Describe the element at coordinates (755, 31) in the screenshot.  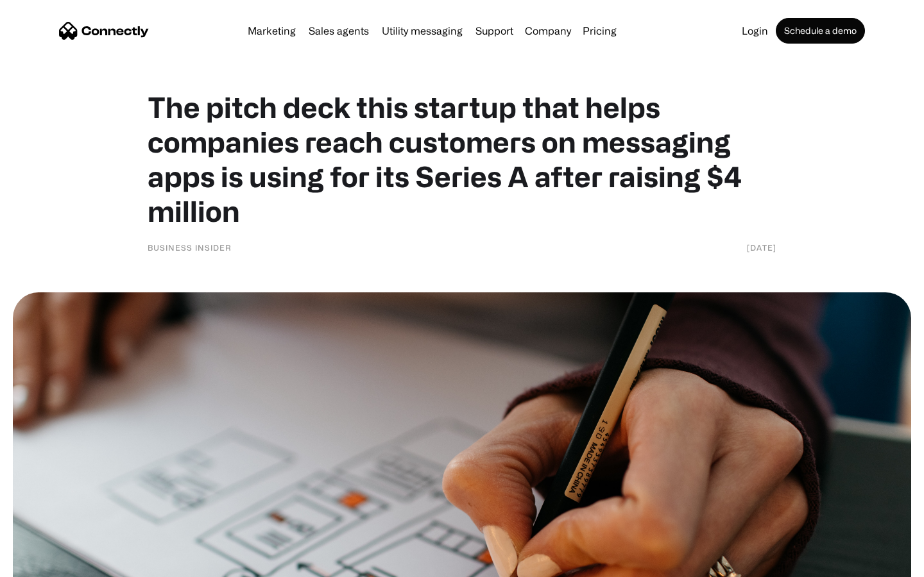
I see `a: Login` at that location.